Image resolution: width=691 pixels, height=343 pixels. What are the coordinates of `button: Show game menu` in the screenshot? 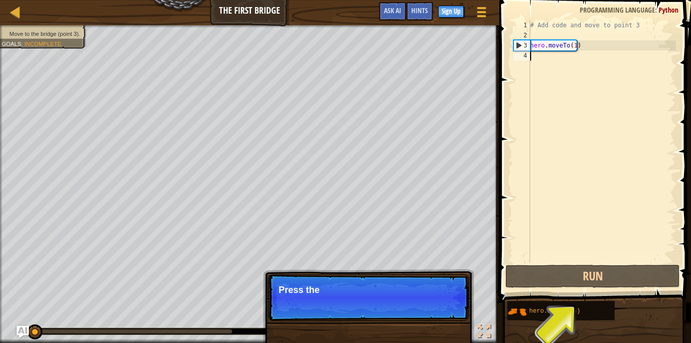 It's located at (481, 14).